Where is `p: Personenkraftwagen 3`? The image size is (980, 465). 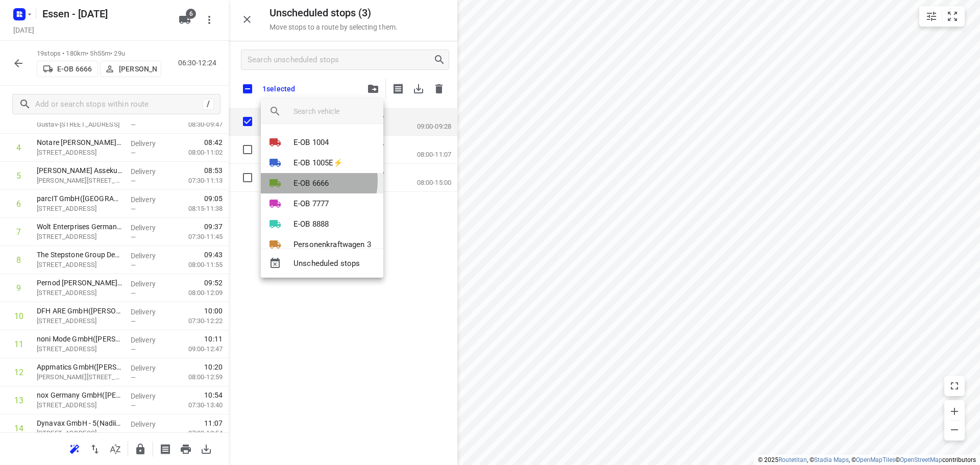 p: Personenkraftwagen 3 is located at coordinates (332, 244).